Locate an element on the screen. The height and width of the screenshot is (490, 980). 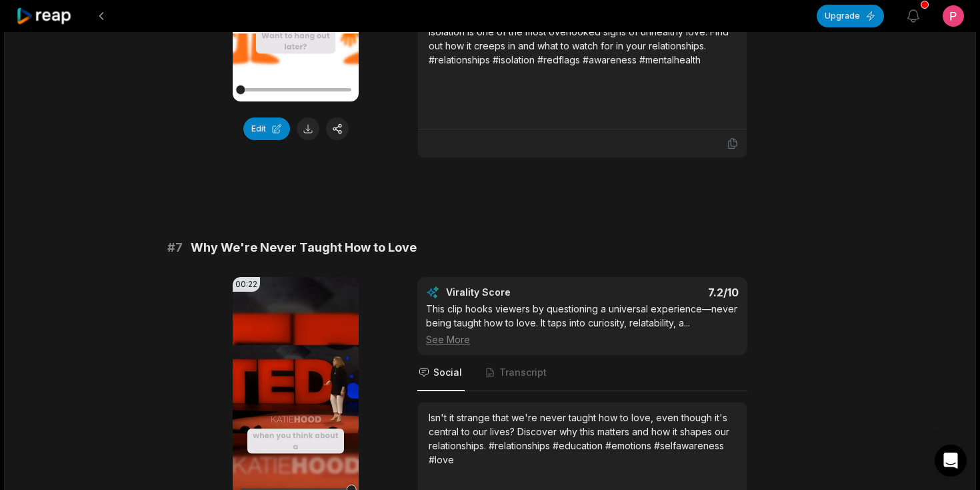
span: # 7 is located at coordinates (175, 248).